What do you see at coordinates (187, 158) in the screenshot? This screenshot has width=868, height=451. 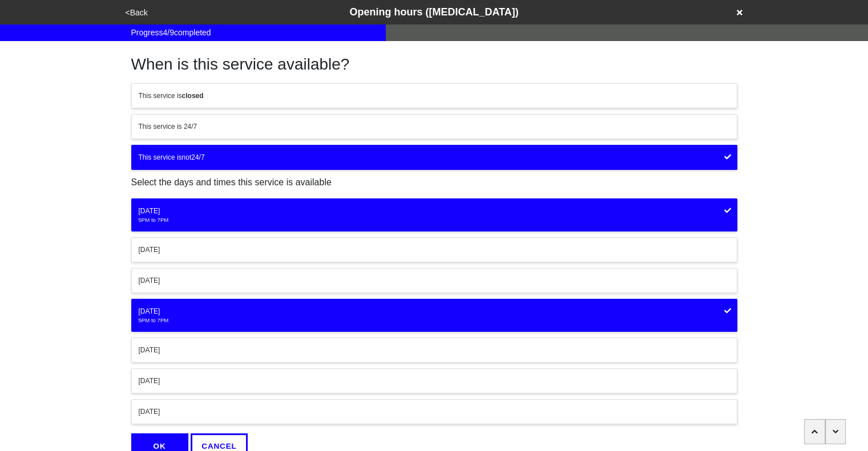 I see `strong: not` at bounding box center [187, 158].